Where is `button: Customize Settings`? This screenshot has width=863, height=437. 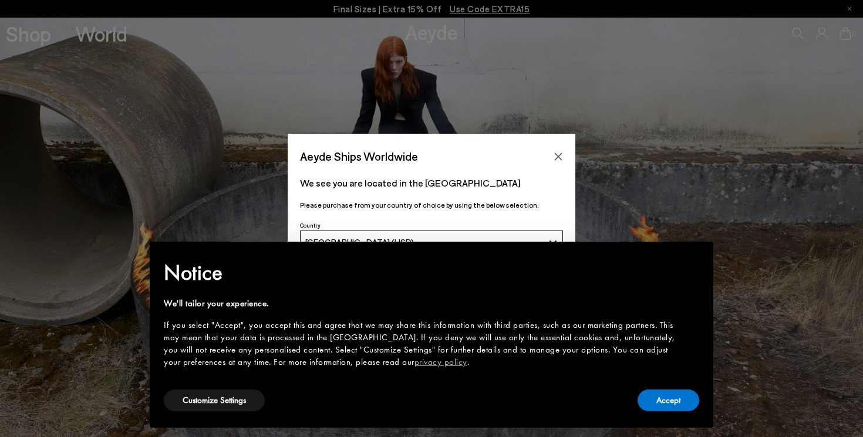 button: Customize Settings is located at coordinates (214, 400).